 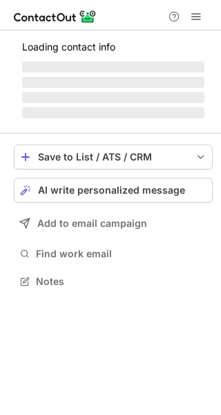 I want to click on span: Find work email, so click(x=122, y=254).